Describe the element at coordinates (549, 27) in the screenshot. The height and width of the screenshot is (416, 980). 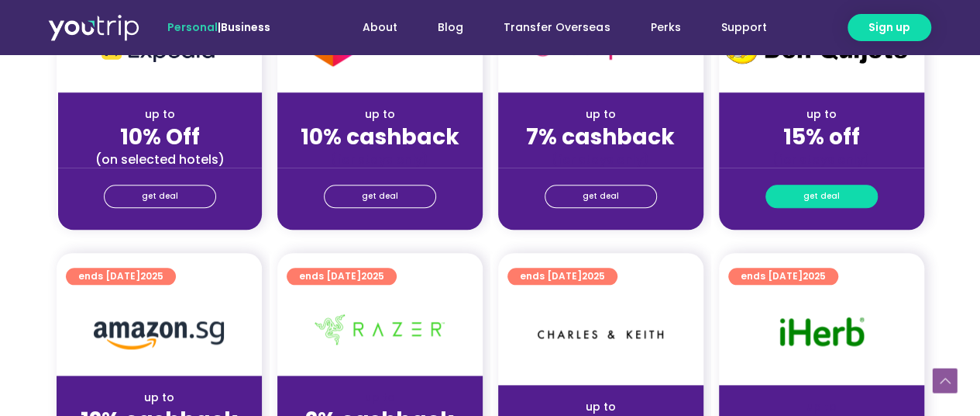
I see `nav: Menu` at that location.